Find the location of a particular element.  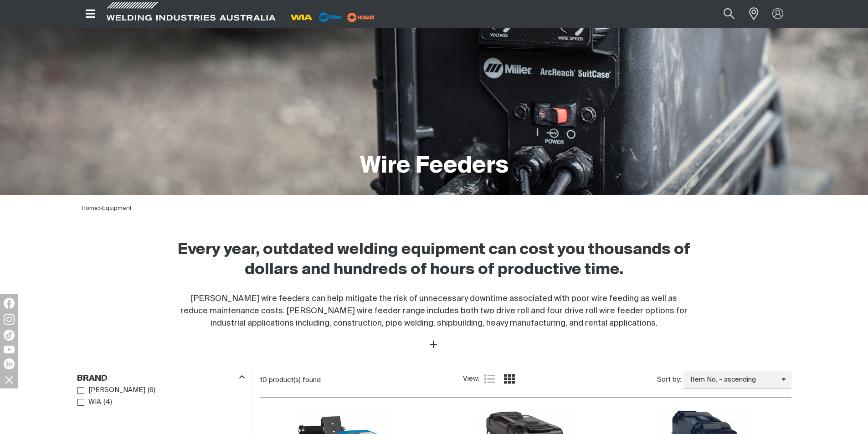

span: ( 4 ) is located at coordinates (108, 402).